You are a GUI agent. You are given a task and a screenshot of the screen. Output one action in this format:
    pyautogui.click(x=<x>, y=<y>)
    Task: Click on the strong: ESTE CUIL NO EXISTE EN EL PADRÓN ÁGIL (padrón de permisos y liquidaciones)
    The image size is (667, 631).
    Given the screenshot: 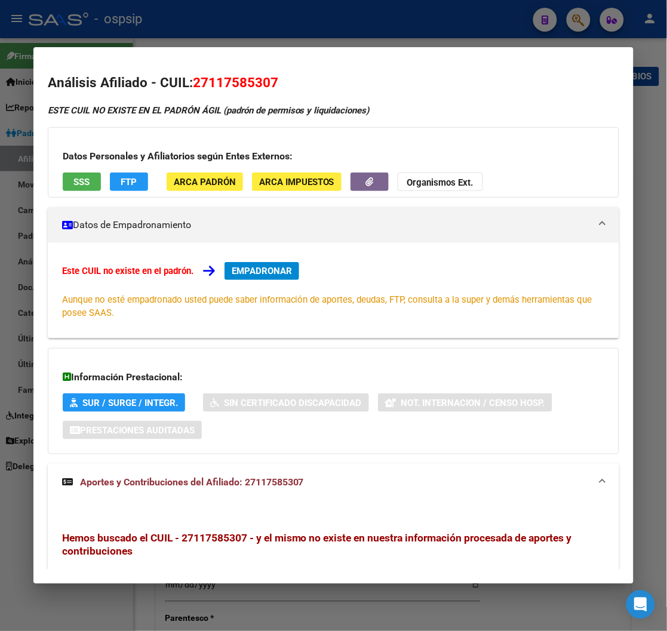 What is the action you would take?
    pyautogui.click(x=209, y=111)
    